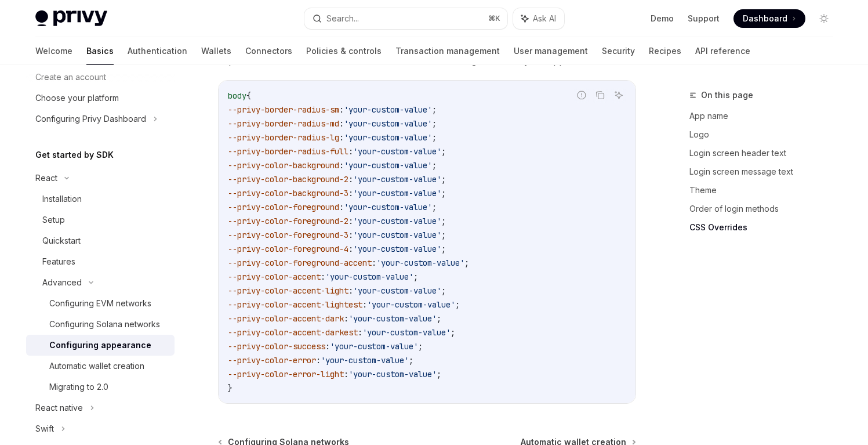 The width and height of the screenshot is (868, 445). I want to click on span: --privy-border-radius-md, so click(284, 124).